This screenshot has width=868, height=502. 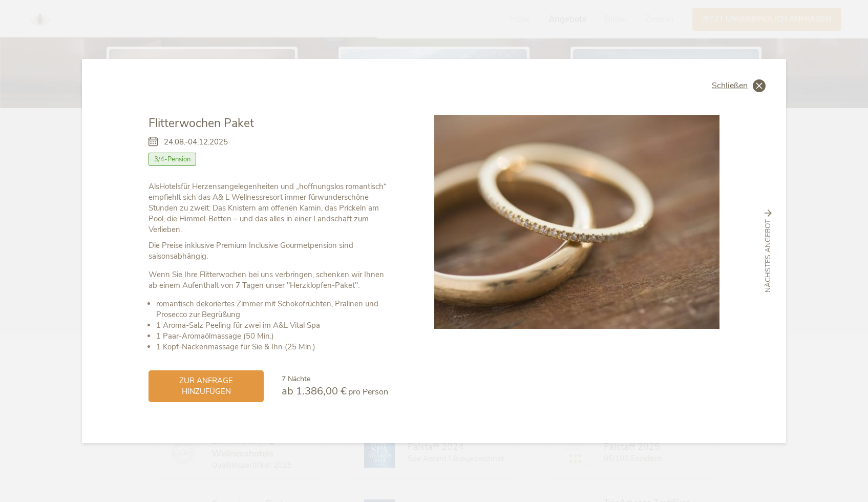 I want to click on li: romantisch dekoriertes Zimmer mit Schokofrüchten, Pralinen und Prosecco zur Begrüßung, so click(x=272, y=309).